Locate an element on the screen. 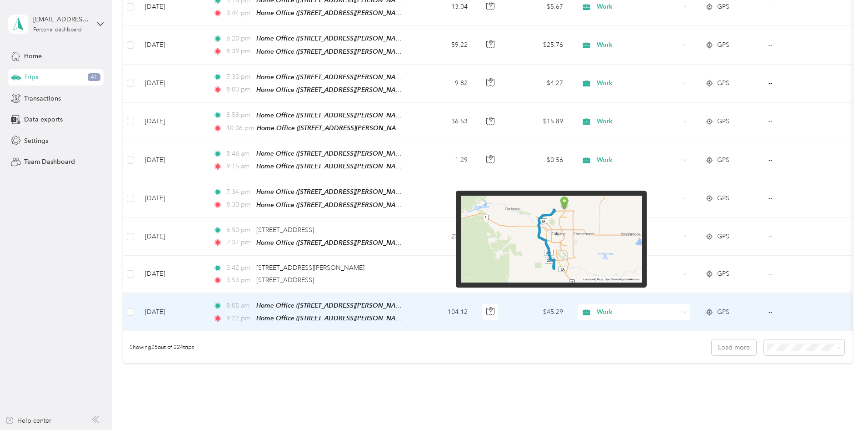  span: 7:33 pm is located at coordinates (239, 77).